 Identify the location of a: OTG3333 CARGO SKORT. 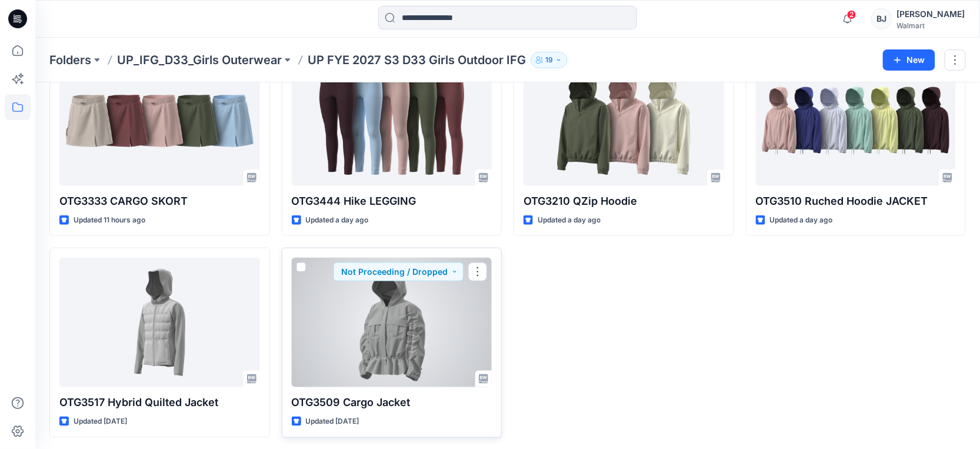
(159, 121).